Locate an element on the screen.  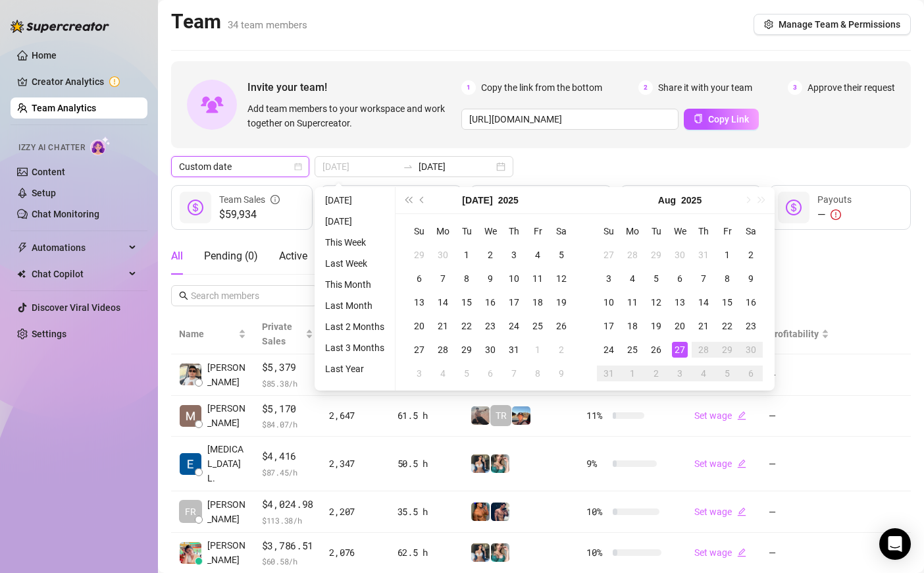
div: Pending ( 0 ) is located at coordinates (231, 256).